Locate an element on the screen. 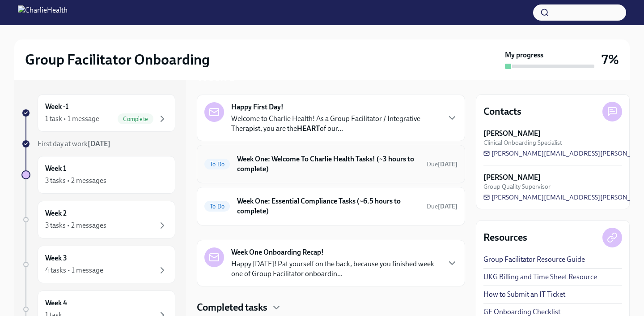 This screenshot has width=644, height=325. a: Week 23 tasks • 2 messages is located at coordinates (99, 219).